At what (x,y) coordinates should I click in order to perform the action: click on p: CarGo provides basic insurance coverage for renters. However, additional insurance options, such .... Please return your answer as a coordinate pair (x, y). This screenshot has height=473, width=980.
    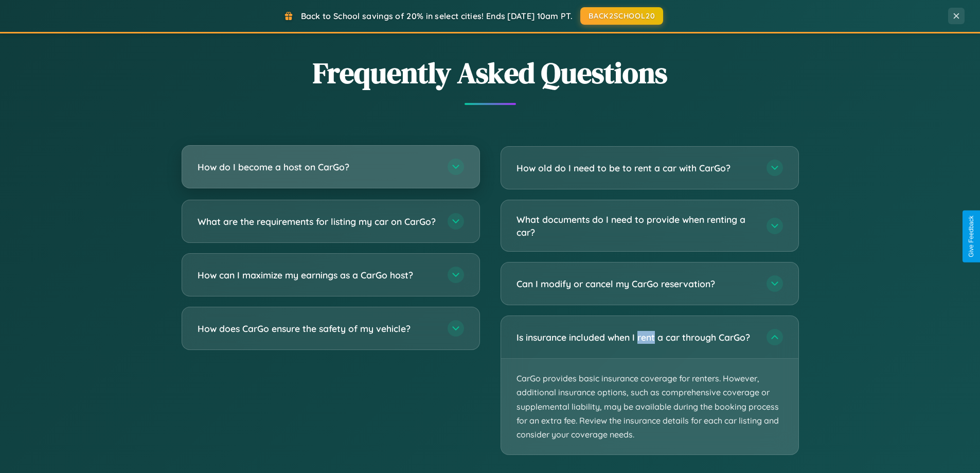
    Looking at the image, I should click on (650, 406).